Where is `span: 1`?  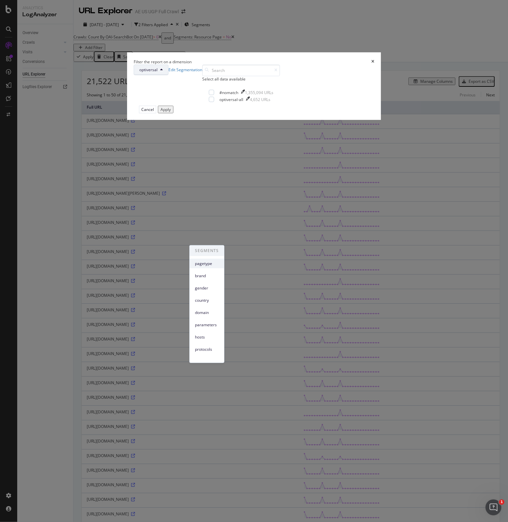
span: 1 is located at coordinates (502, 502).